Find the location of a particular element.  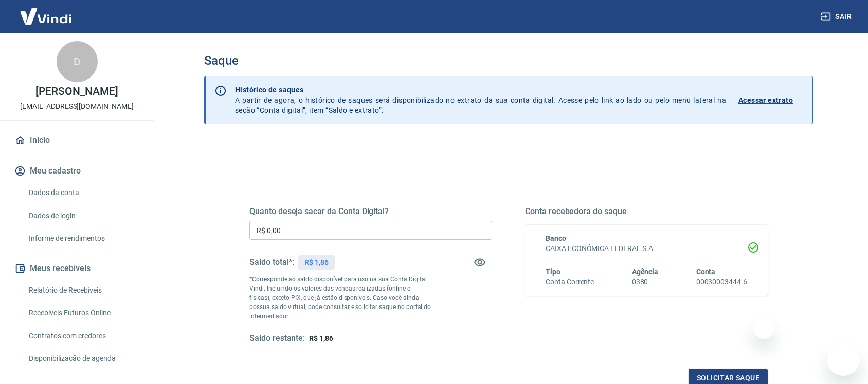

img: Vindi is located at coordinates (46, 16).